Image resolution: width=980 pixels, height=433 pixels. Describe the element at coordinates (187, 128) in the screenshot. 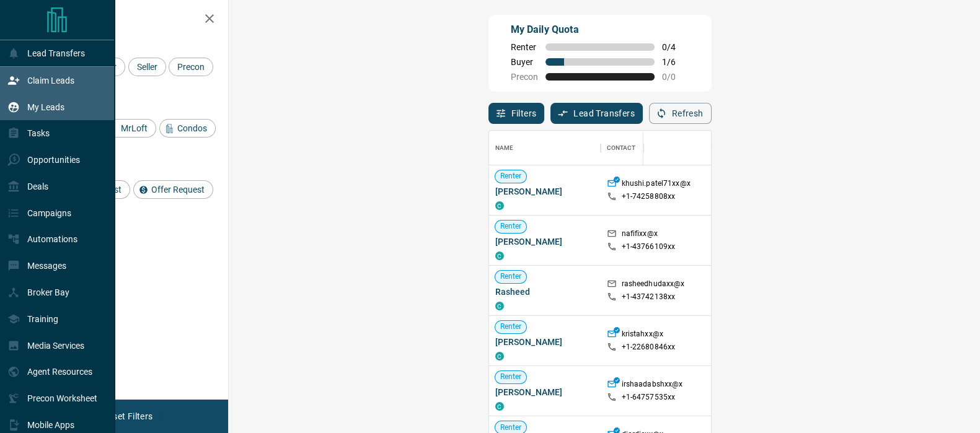

I see `div: Condos` at that location.